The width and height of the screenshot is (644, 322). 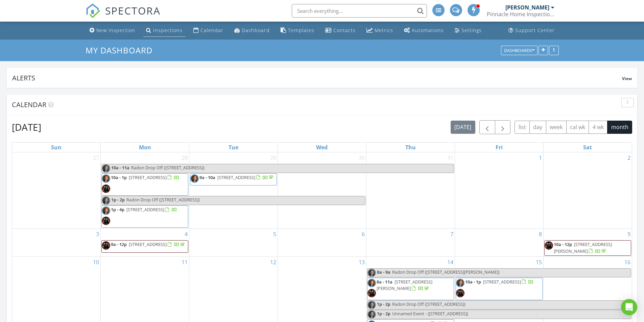 What do you see at coordinates (233, 147) in the screenshot?
I see `a: Tuesday` at bounding box center [233, 147].